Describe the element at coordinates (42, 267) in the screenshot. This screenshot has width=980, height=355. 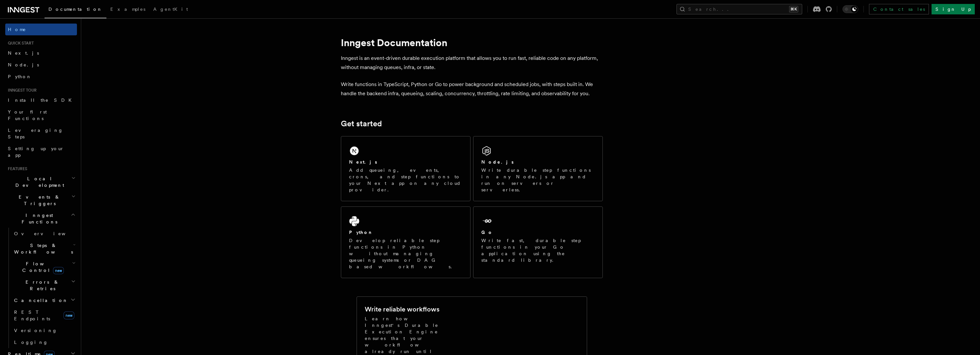
I see `span: Flow Control` at that location.